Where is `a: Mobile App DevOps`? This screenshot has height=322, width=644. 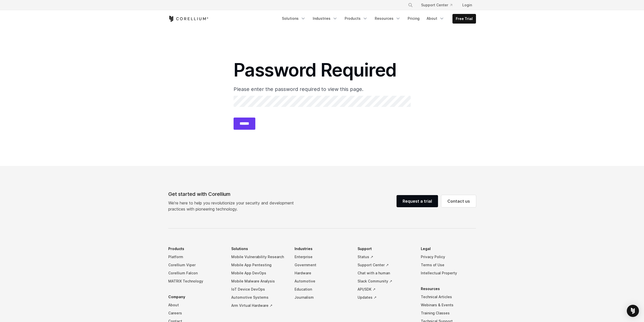
a: Mobile App DevOps is located at coordinates (259, 273).